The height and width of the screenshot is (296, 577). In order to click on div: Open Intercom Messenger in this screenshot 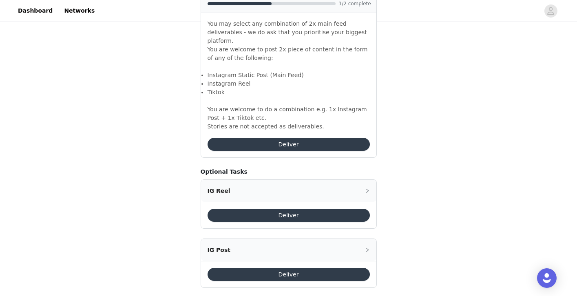, I will do `click(547, 278)`.